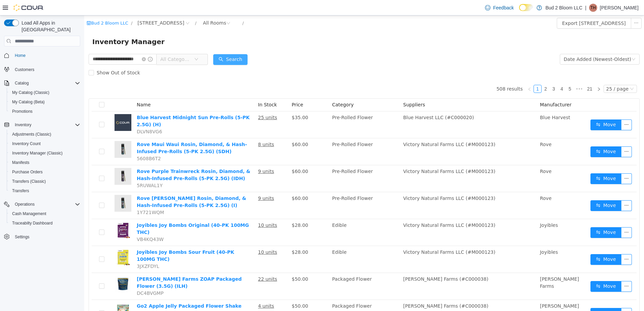 The width and height of the screenshot is (644, 311). I want to click on span: TH, so click(593, 8).